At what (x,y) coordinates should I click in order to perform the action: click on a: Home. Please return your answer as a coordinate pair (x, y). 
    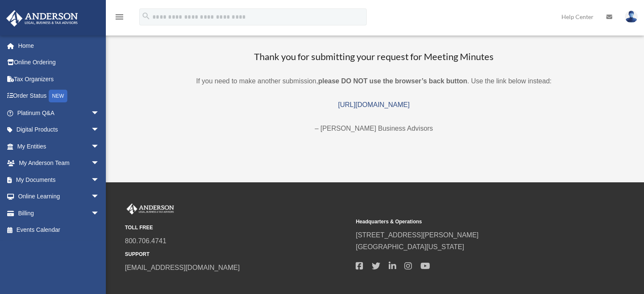
    Looking at the image, I should click on (59, 46).